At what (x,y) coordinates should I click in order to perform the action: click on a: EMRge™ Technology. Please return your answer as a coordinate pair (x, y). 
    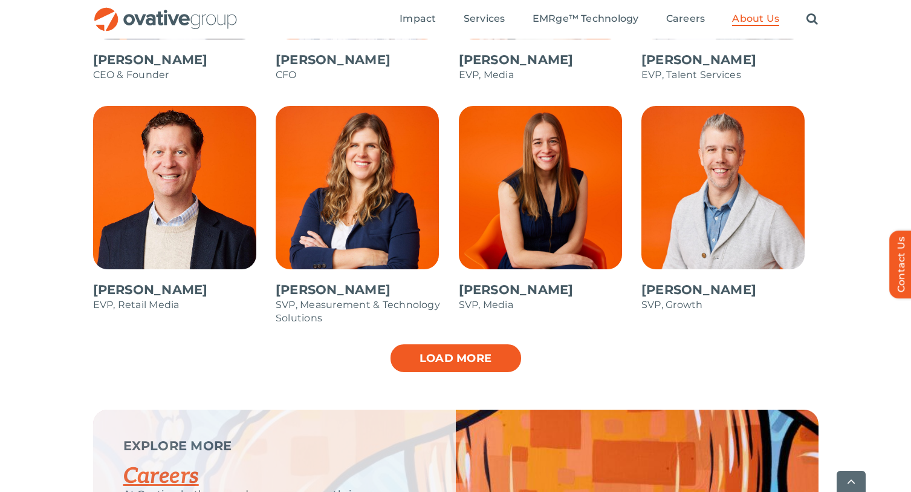
    Looking at the image, I should click on (586, 19).